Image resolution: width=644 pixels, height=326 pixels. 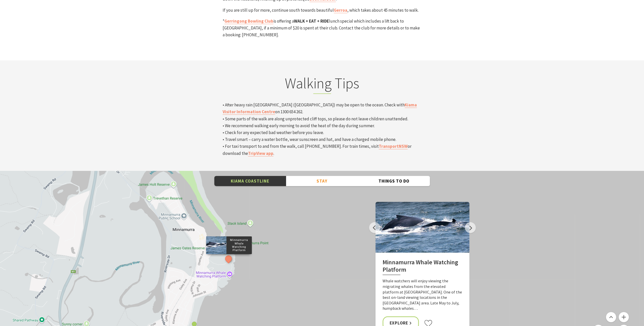 I want to click on p: Whale watchers will enjoy viewing the migrating whales from the elevated platform at [GEOGRAPHIC_..., so click(x=423, y=294).